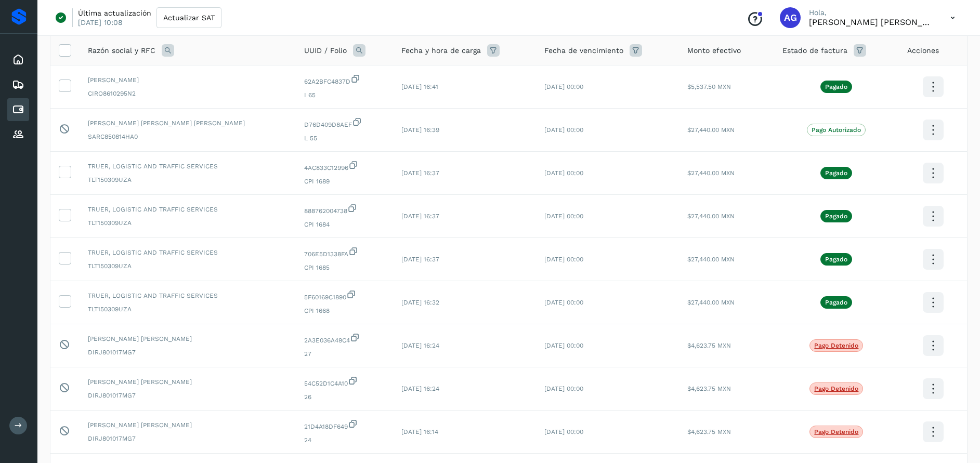 The height and width of the screenshot is (463, 980). What do you see at coordinates (871, 12) in the screenshot?
I see `p: Hola,` at bounding box center [871, 12].